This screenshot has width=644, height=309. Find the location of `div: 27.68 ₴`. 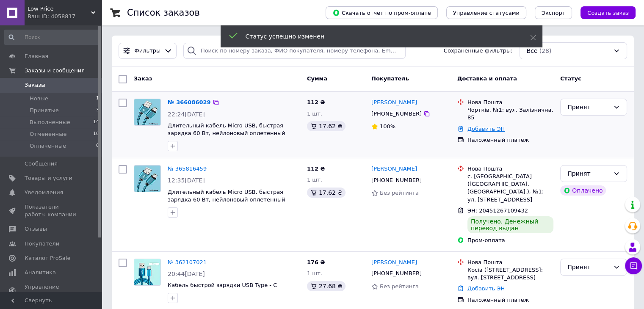

div: 27.68 ₴ is located at coordinates (326, 286).